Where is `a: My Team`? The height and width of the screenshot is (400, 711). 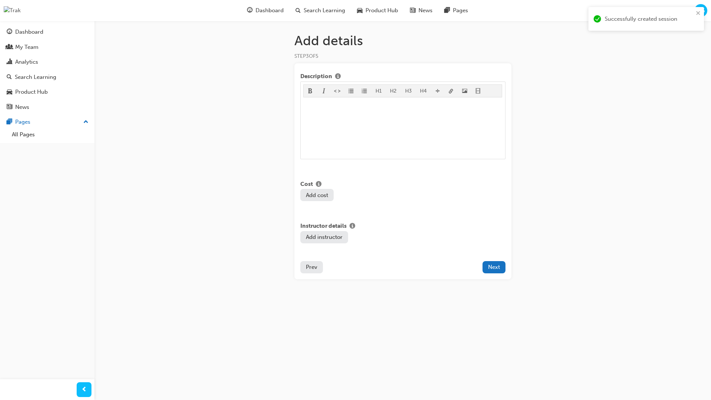 a: My Team is located at coordinates (47, 47).